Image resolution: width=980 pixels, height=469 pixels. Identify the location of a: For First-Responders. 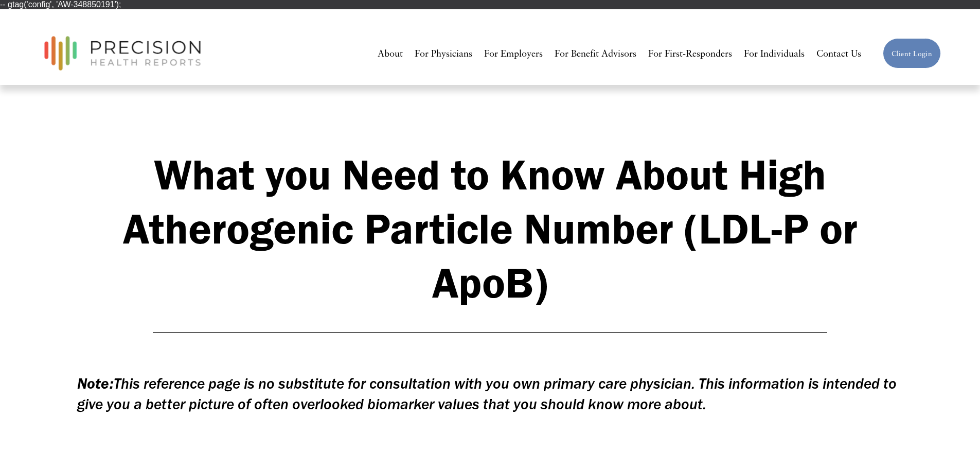
(690, 53).